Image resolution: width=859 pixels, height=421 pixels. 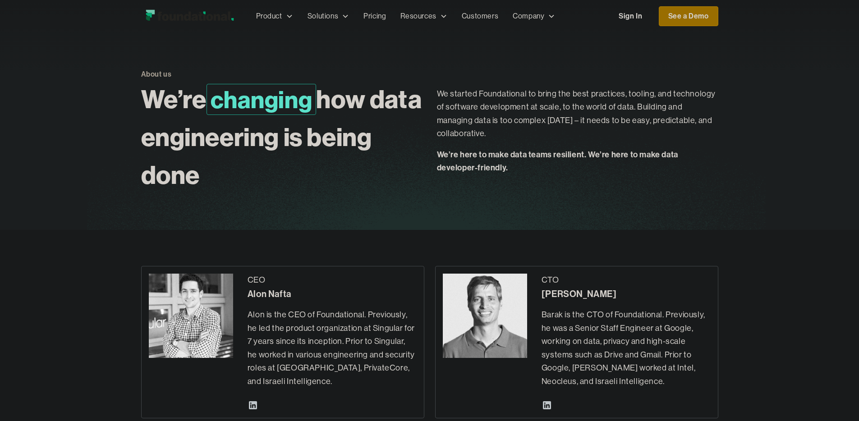 I want to click on div: About us, so click(x=156, y=74).